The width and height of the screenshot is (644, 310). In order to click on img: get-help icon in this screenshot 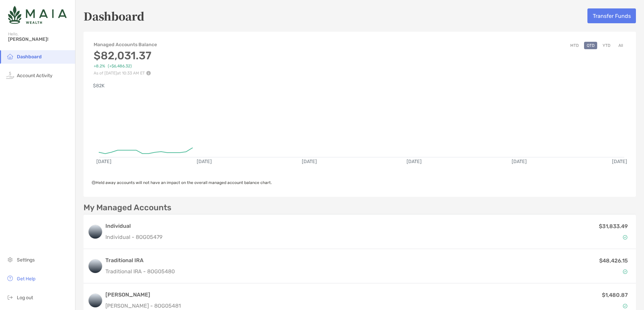, I will do `click(10, 278)`.